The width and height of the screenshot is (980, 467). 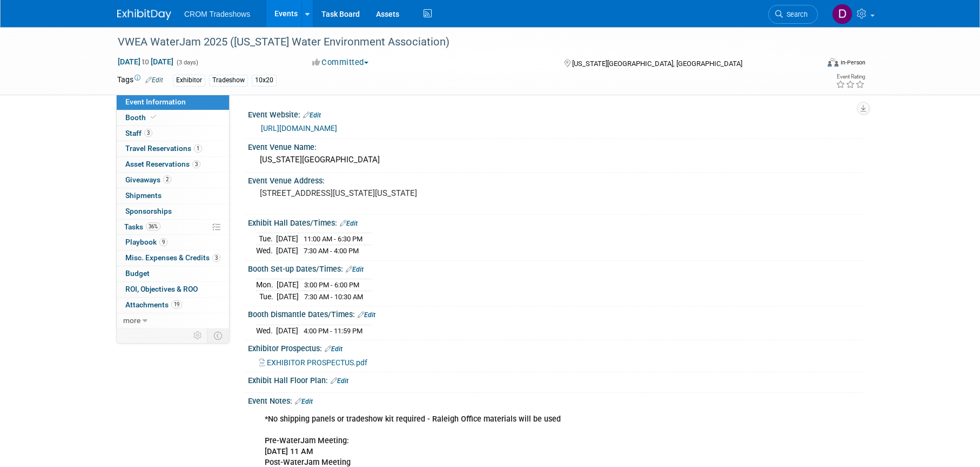 I want to click on span: 11:00 AM - 6:30 PM, so click(x=333, y=238).